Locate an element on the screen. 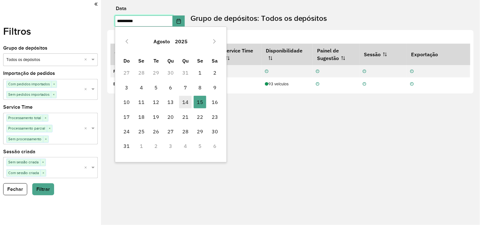  button: Previous Month is located at coordinates (127, 41).